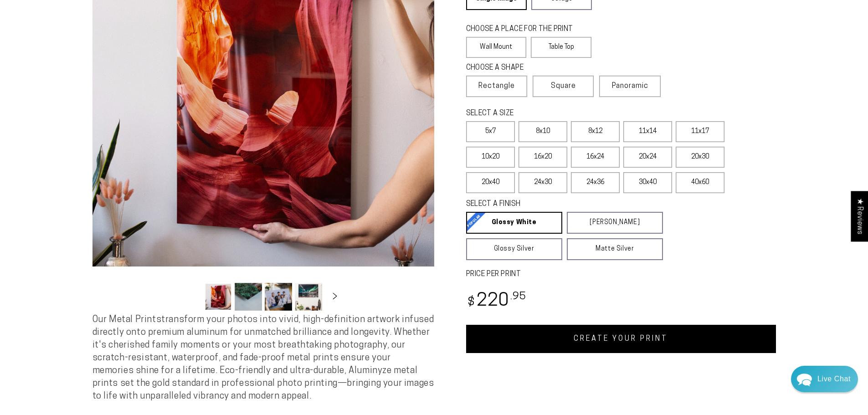 The image size is (868, 415). What do you see at coordinates (554, 204) in the screenshot?
I see `legend: SELECT A FINISH` at bounding box center [554, 204].